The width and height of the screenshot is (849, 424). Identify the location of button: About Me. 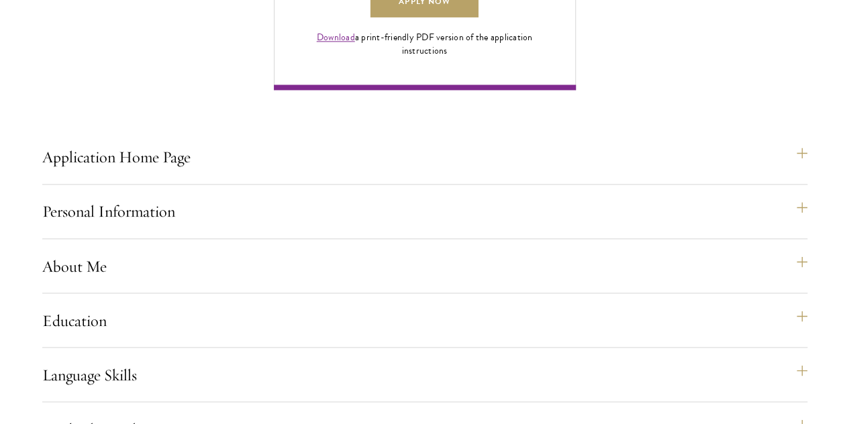
(425, 266).